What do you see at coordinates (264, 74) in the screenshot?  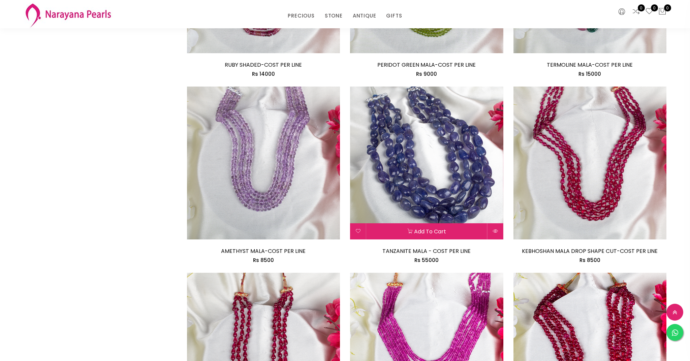 I see `span: Rs 14000` at bounding box center [264, 74].